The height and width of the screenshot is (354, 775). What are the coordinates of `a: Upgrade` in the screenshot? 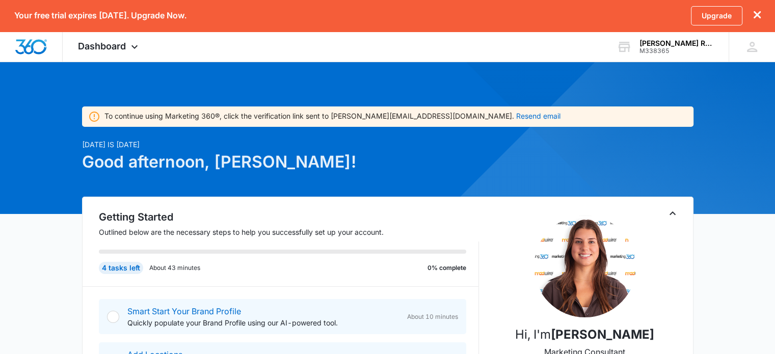 It's located at (716, 16).